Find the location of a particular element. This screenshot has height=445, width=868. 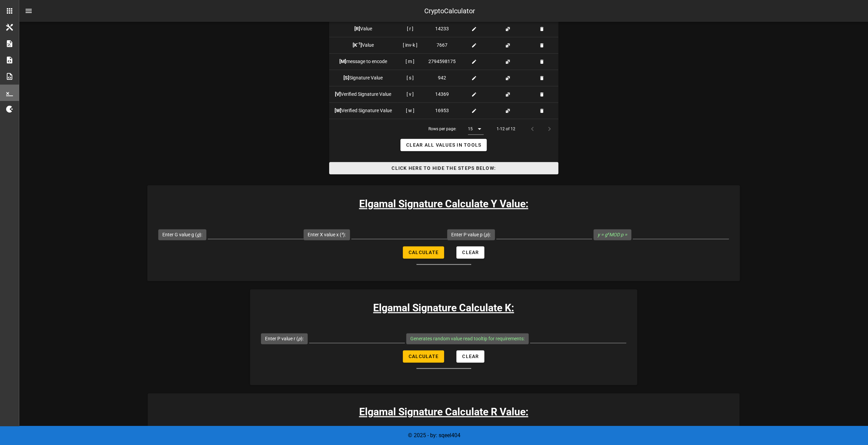

td: [ s ] is located at coordinates (410, 78).